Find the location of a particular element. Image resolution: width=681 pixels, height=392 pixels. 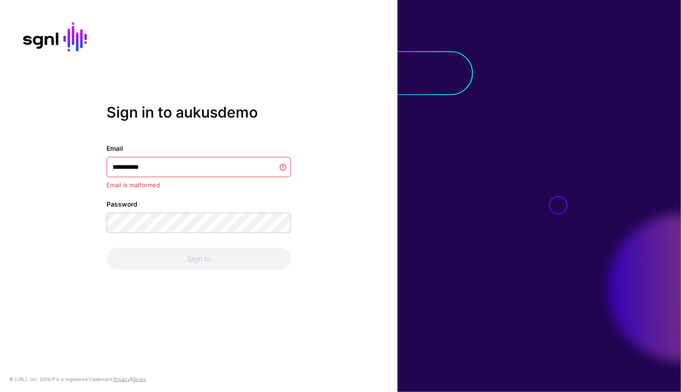

label: Email is located at coordinates (115, 148).